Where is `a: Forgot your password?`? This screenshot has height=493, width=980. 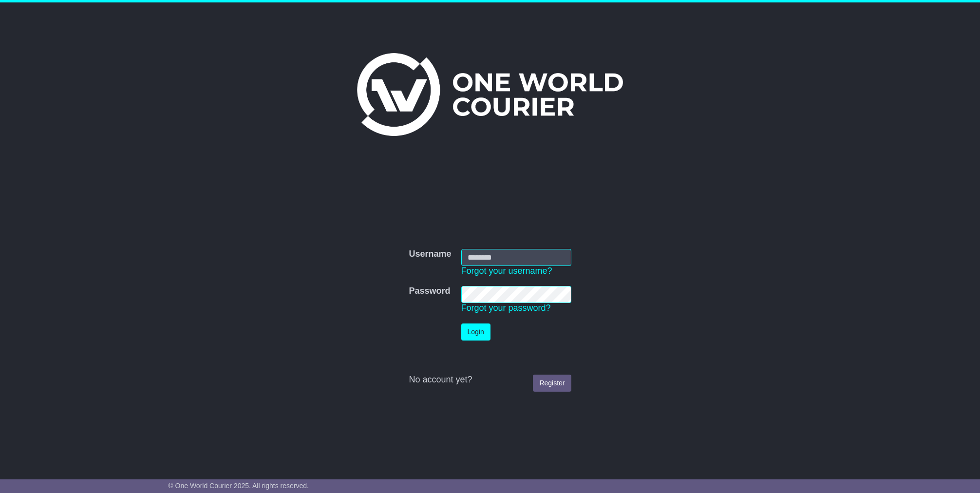
a: Forgot your password? is located at coordinates (506, 308).